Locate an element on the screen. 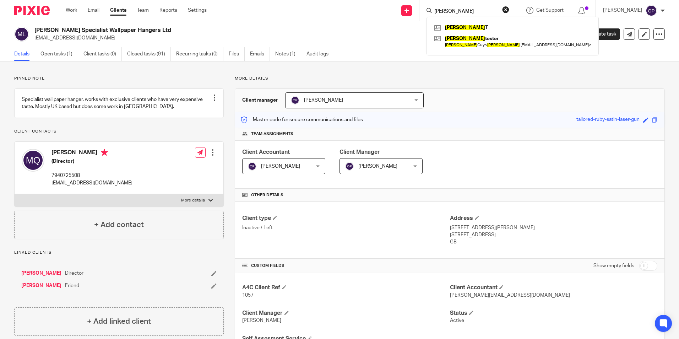 Image resolution: width=679 pixels, height=339 pixels. div: tailored-ruby-satin-laser-gun is located at coordinates (608, 120).